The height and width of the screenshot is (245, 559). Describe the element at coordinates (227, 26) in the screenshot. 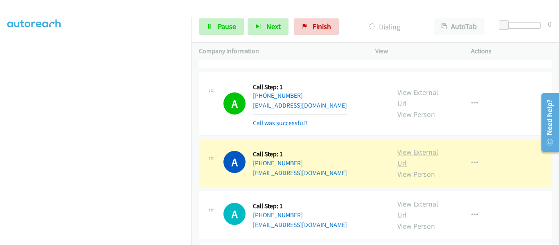

I see `span: Pause` at that location.